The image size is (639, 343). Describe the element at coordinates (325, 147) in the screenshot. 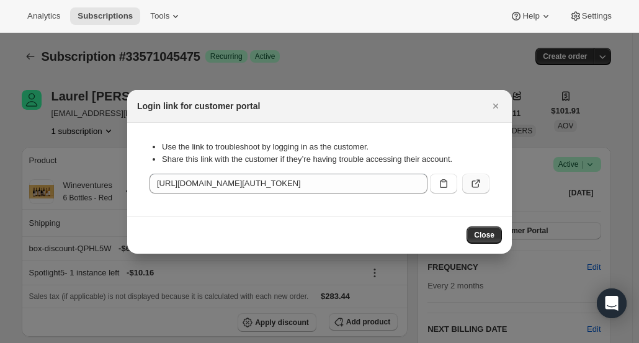

I see `li: Use the link to troubleshoot by logging in as the customer.` at that location.